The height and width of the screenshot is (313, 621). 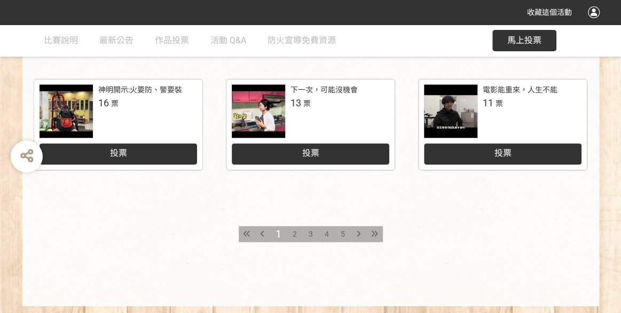 I want to click on a: 神明開示:火要防、警要裝16票投票, so click(x=118, y=124).